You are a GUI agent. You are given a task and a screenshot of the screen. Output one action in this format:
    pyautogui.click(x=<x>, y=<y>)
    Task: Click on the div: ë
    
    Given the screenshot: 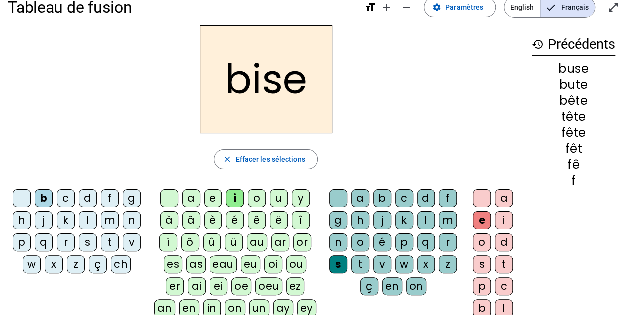 What is the action you would take?
    pyautogui.click(x=279, y=220)
    